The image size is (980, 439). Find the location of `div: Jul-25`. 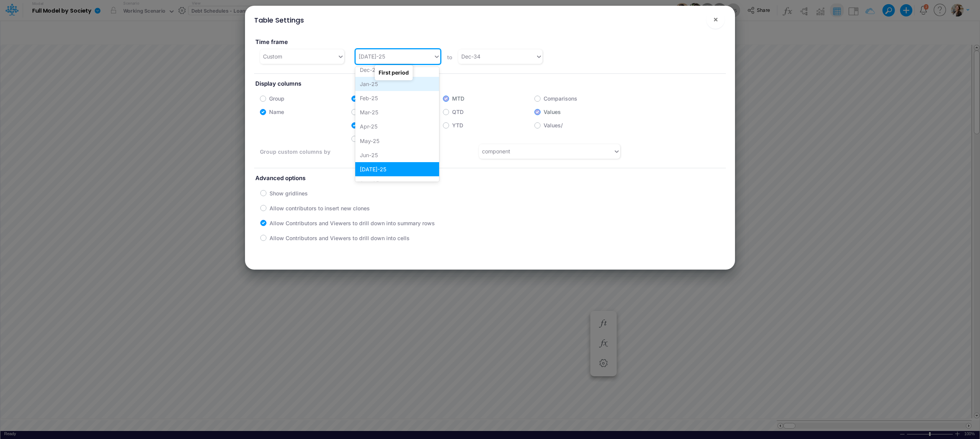

div: Jul-25 is located at coordinates (372, 56).